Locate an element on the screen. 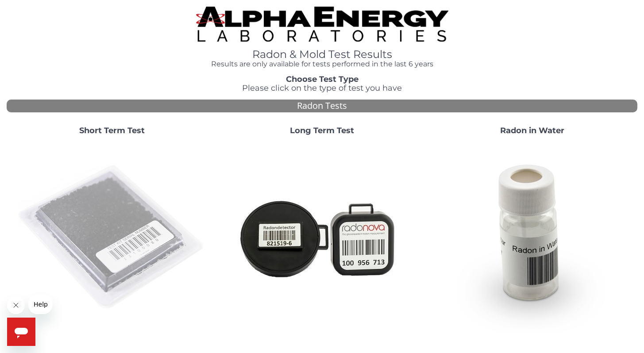 The image size is (644, 353). strong: Choose Test Type is located at coordinates (322, 79).